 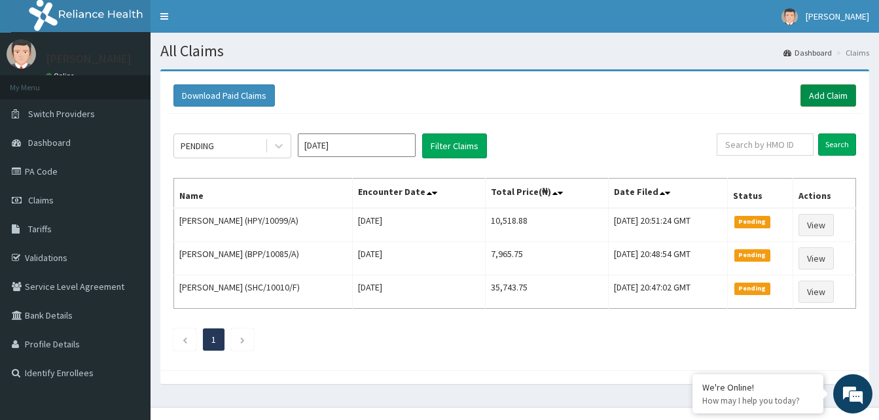 I want to click on a: Page 1 is your current page, so click(x=213, y=340).